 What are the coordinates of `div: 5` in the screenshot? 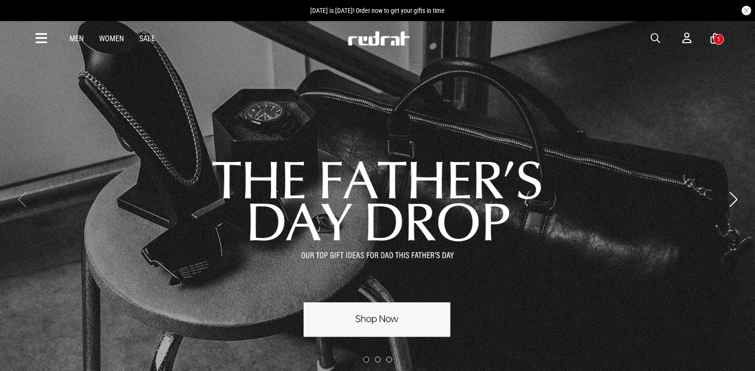 It's located at (719, 39).